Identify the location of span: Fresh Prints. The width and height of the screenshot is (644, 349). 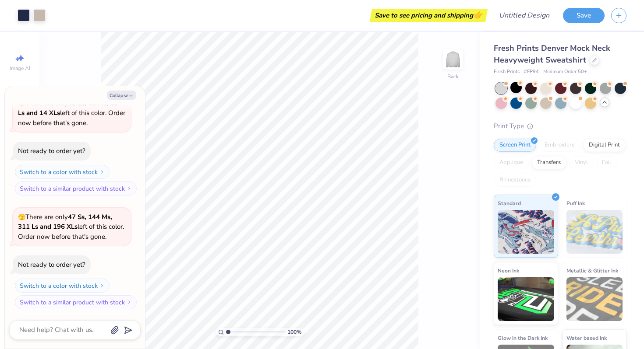
(507, 72).